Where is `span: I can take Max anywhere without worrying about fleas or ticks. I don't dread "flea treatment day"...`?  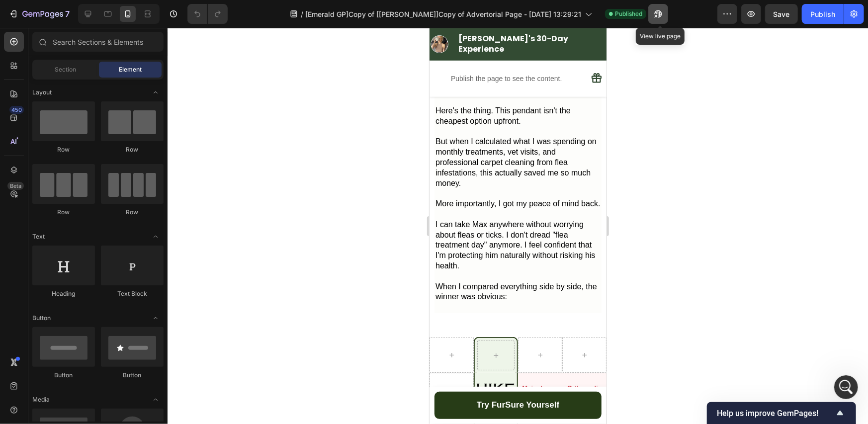
span: I can take Max anywhere without worrying about fleas or ticks. I don't dread "flea treatment day"... is located at coordinates (86, 217).